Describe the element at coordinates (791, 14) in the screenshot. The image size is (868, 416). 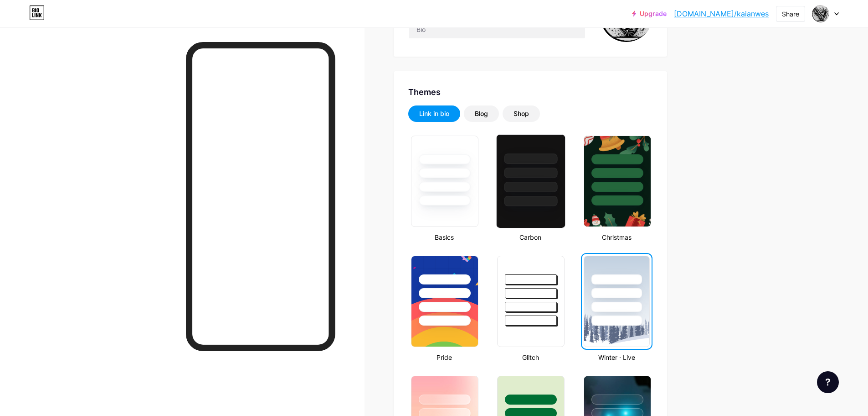
I see `div: Share` at that location.